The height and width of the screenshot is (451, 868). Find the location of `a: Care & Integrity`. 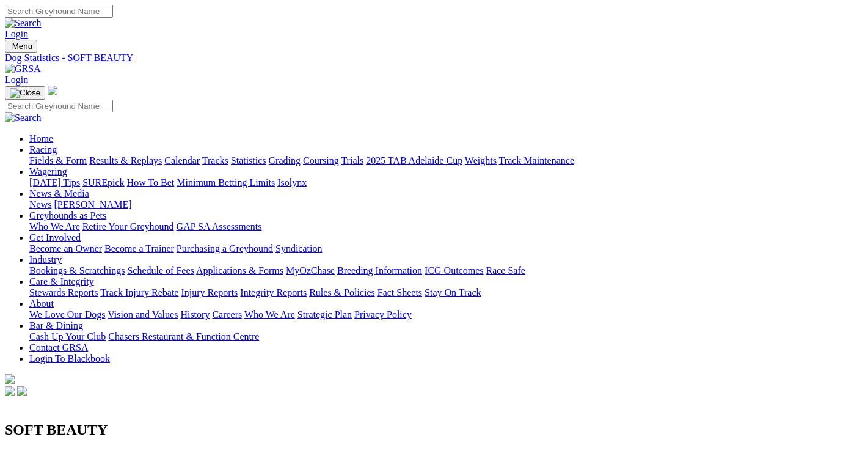

a: Care & Integrity is located at coordinates (62, 281).